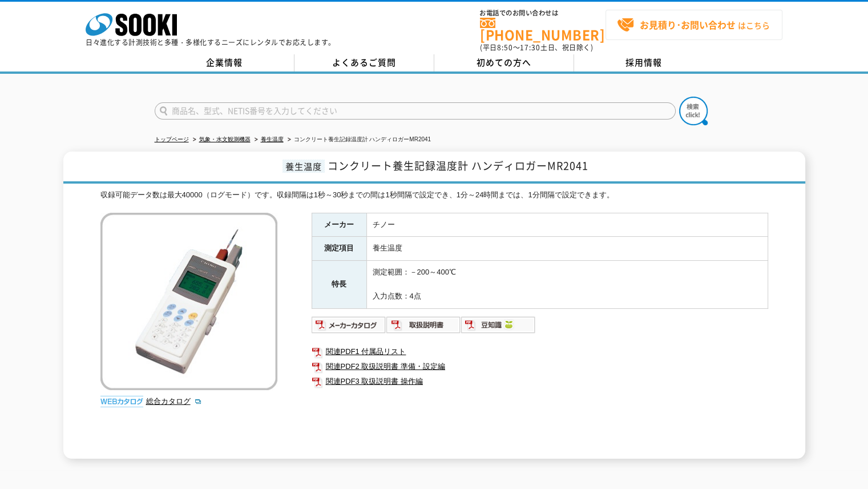 This screenshot has width=868, height=489. Describe the element at coordinates (349, 327) in the screenshot. I see `a: メーカーカタログ` at that location.